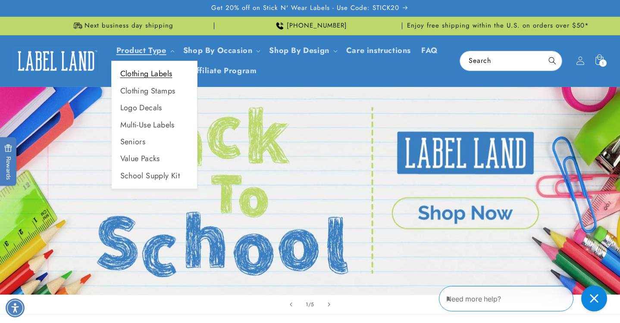 The height and width of the screenshot is (323, 620). Describe the element at coordinates (429, 50) in the screenshot. I see `span: FAQ` at that location.